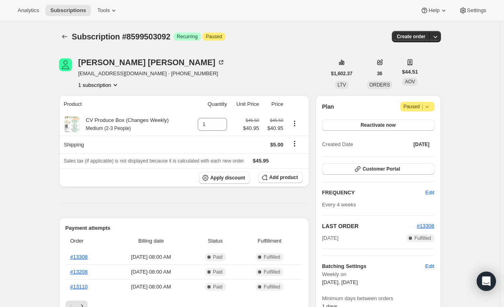 This screenshot has width=504, height=307. I want to click on span: LTV, so click(342, 85).